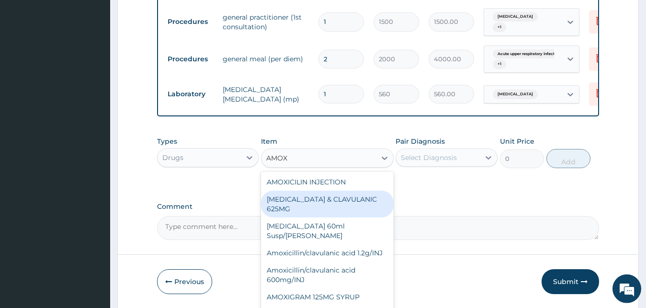  Describe the element at coordinates (266, 22) in the screenshot. I see `td: general practitioner (1st consultation)` at that location.